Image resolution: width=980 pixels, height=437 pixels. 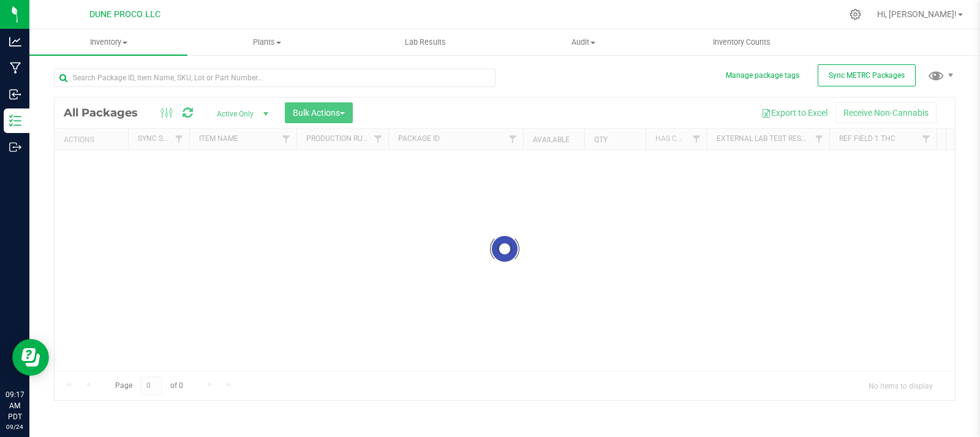 I want to click on span: Inventory Counts, so click(x=742, y=43).